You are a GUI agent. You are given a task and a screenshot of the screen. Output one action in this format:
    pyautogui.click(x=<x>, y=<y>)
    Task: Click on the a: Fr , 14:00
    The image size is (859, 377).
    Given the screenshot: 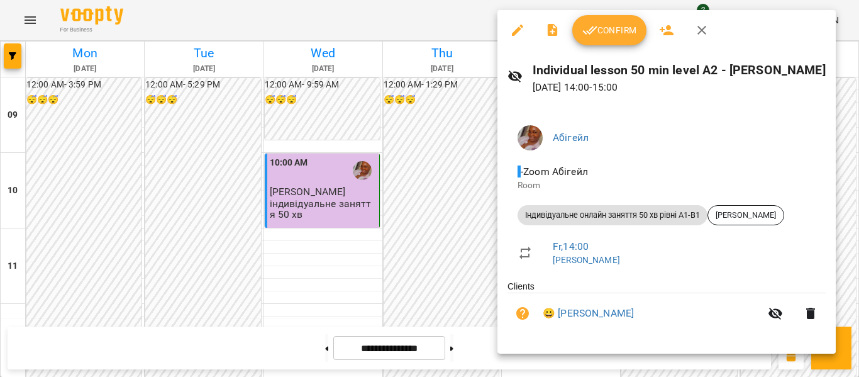 What is the action you would take?
    pyautogui.click(x=571, y=246)
    